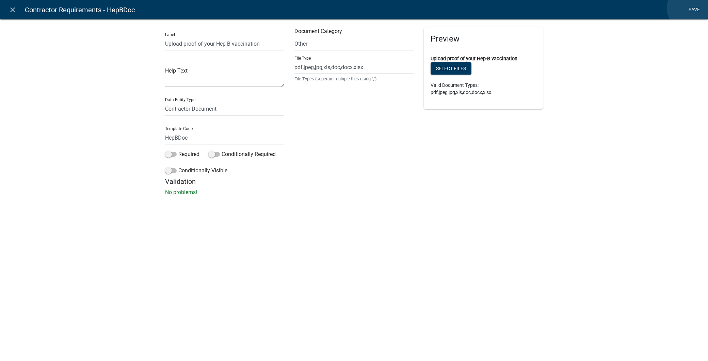 The width and height of the screenshot is (708, 361). Describe the element at coordinates (474, 59) in the screenshot. I see `label: Upload proof of your Hep-B vaccination` at that location.